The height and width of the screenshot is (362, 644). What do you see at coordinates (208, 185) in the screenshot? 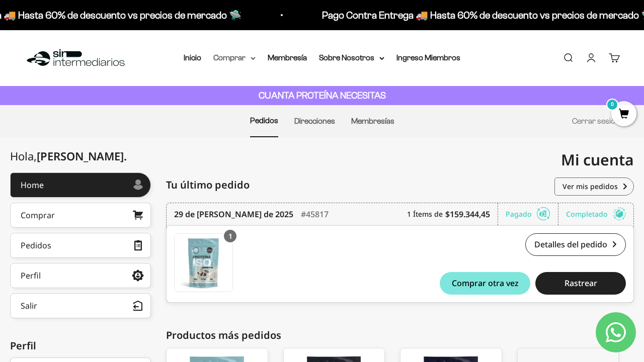
I see `span: Tu último pedido` at bounding box center [208, 185].